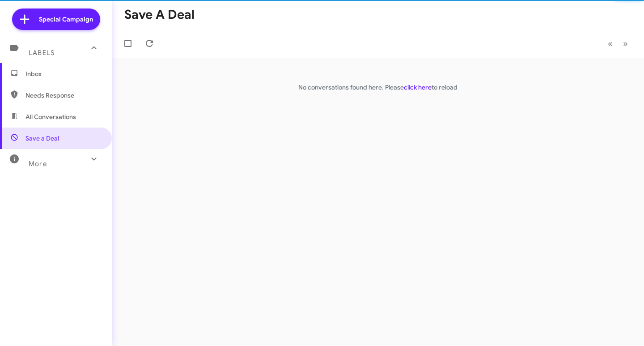 The image size is (644, 346). Describe the element at coordinates (625, 43) in the screenshot. I see `button: Next` at that location.